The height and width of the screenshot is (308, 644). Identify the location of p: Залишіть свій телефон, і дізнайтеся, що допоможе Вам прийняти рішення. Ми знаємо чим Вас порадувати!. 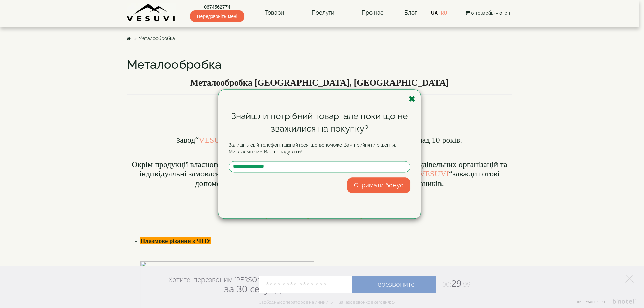
(320, 148).